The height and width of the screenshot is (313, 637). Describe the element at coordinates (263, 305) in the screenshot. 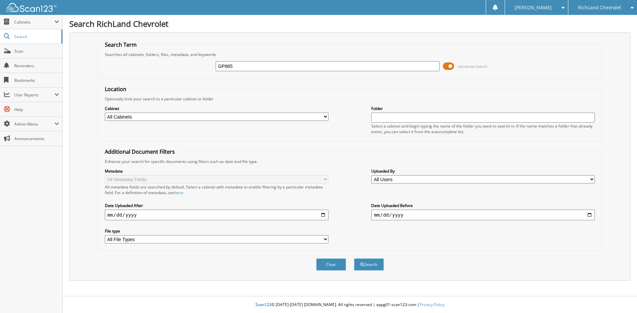

I see `span: Scan123` at that location.